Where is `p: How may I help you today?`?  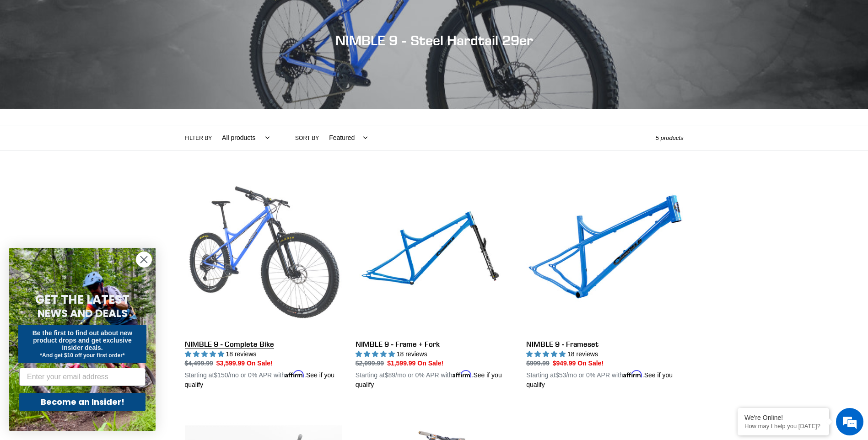 p: How may I help you today? is located at coordinates (783, 426).